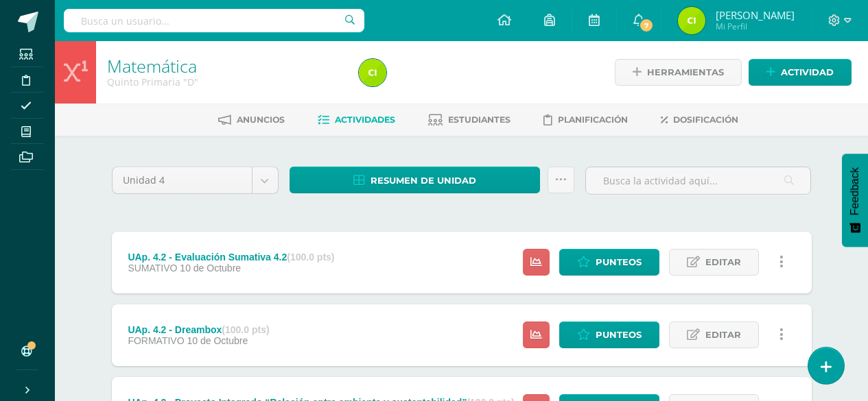 The width and height of the screenshot is (868, 401). What do you see at coordinates (214, 21) in the screenshot?
I see `input: Busca un usuario...` at bounding box center [214, 21].